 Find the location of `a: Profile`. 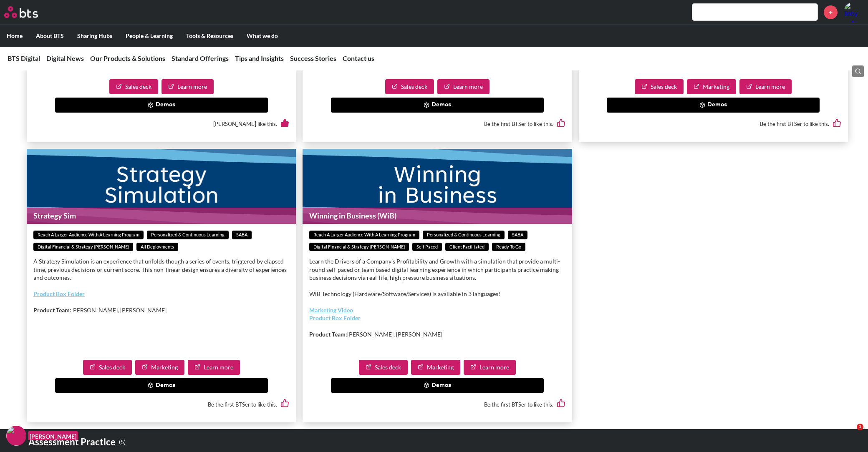

a: Profile is located at coordinates (854, 12).